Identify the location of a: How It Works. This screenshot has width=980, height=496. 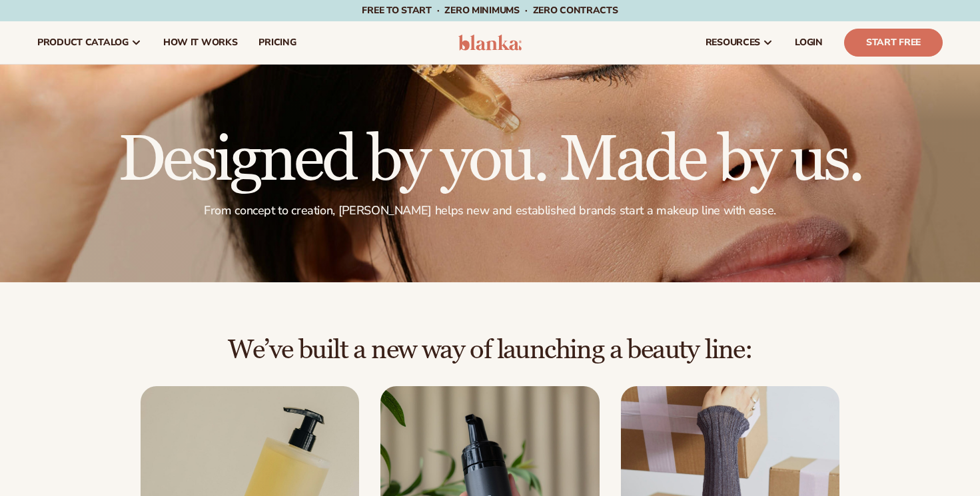
(200, 43).